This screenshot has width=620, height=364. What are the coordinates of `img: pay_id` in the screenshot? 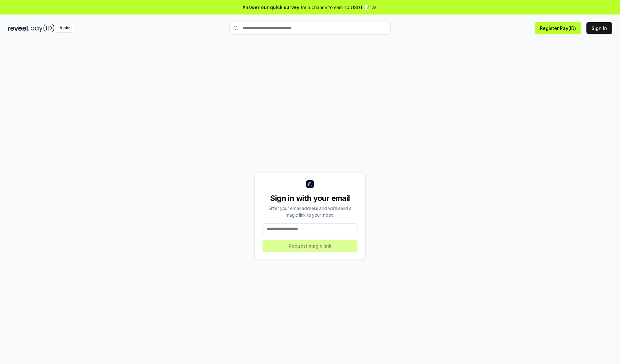 It's located at (42, 28).